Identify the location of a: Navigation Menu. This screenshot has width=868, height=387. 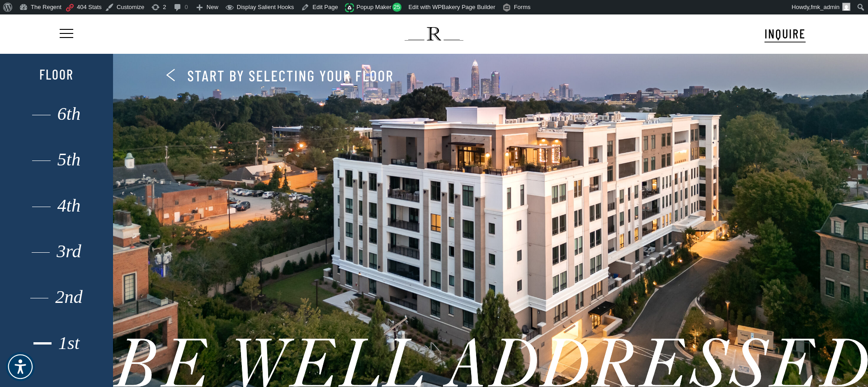
(65, 34).